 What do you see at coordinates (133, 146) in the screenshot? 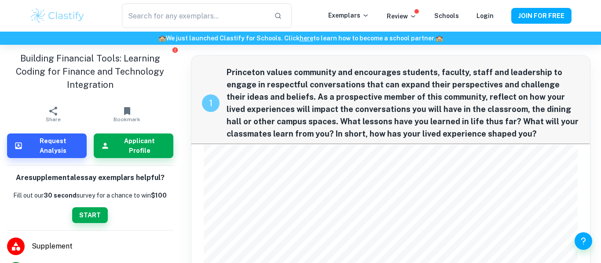
I see `button: Applicant Profile` at bounding box center [133, 146].